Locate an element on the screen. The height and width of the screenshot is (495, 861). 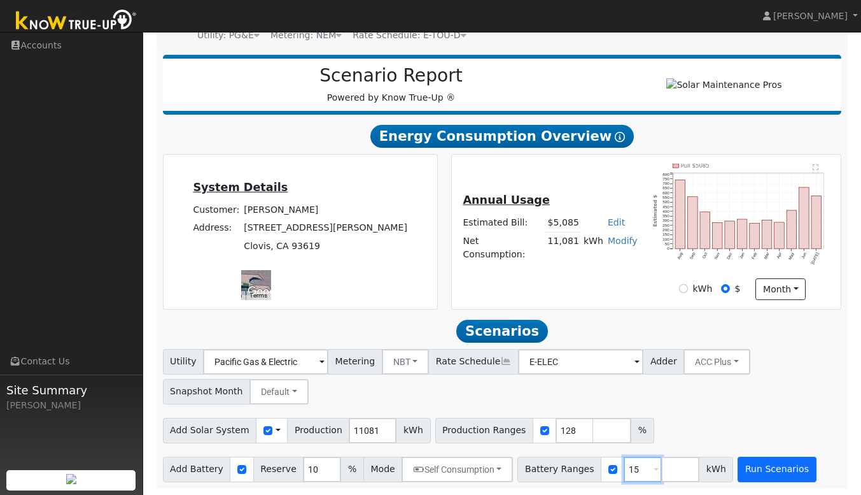
text: 450 is located at coordinates (666, 206).